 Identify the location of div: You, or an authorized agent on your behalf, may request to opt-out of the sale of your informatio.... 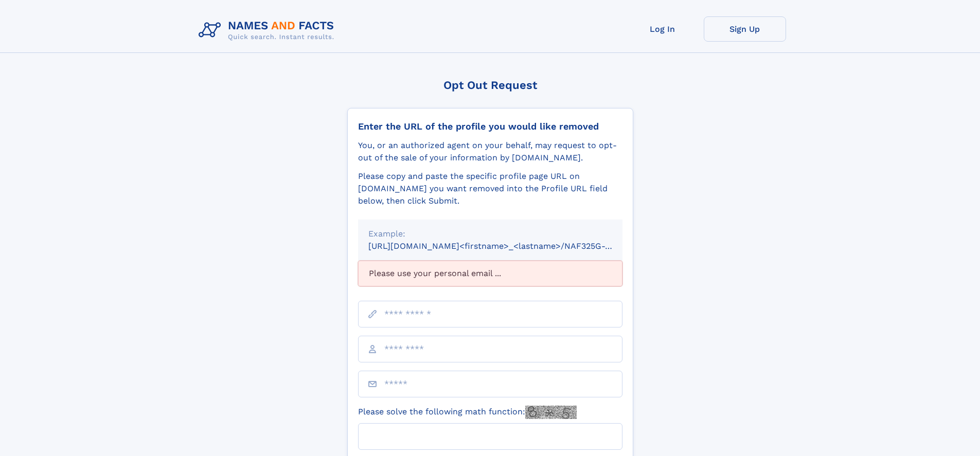
(491, 152).